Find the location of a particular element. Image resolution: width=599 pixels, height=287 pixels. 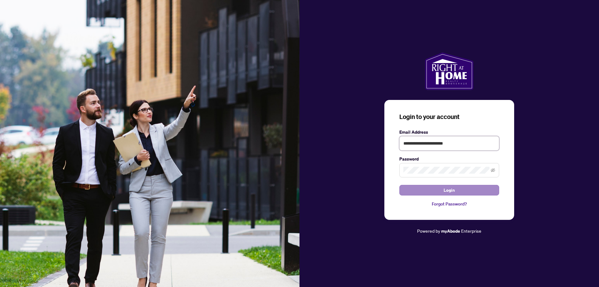

label: Password is located at coordinates (449, 159).